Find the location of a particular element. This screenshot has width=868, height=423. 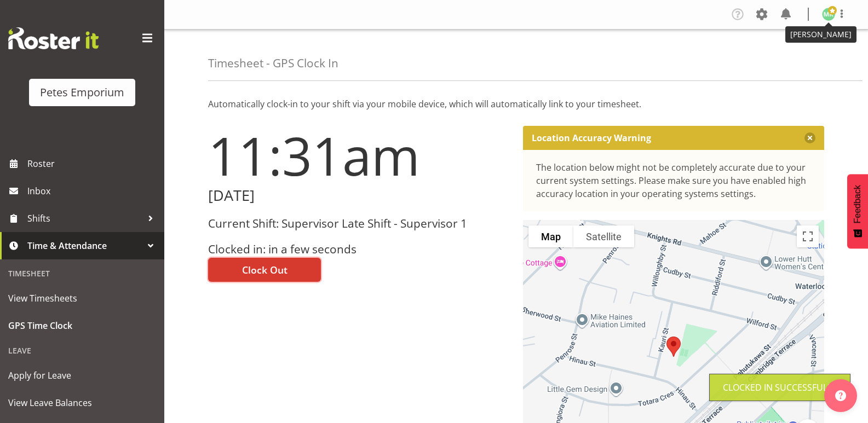

a: View Leave Balances is located at coordinates (82, 403).